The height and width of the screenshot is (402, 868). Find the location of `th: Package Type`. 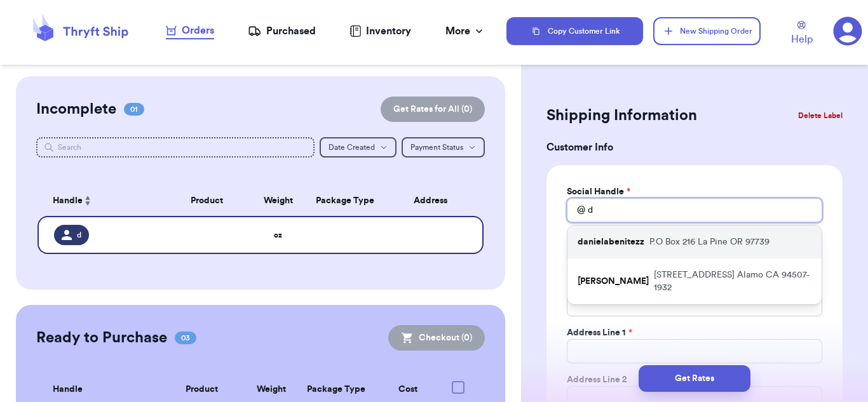

th: Package Type is located at coordinates (345, 201).